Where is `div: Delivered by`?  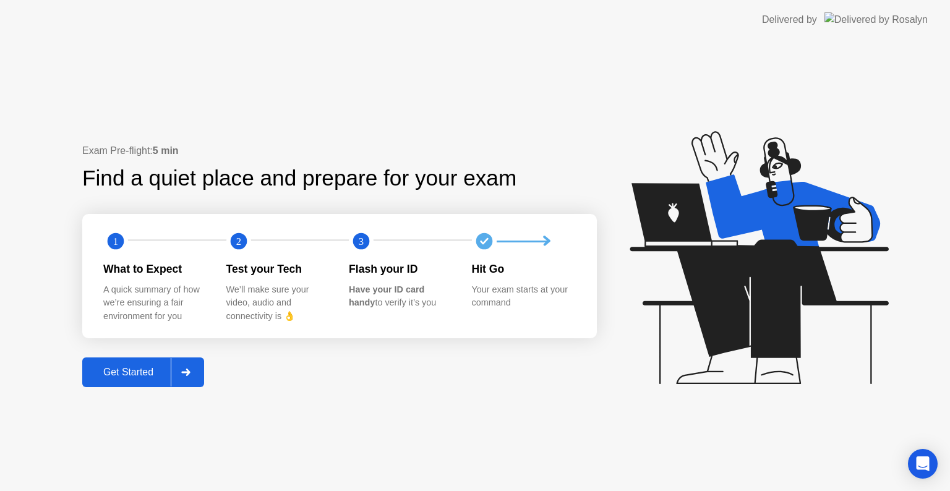 div: Delivered by is located at coordinates (789, 20).